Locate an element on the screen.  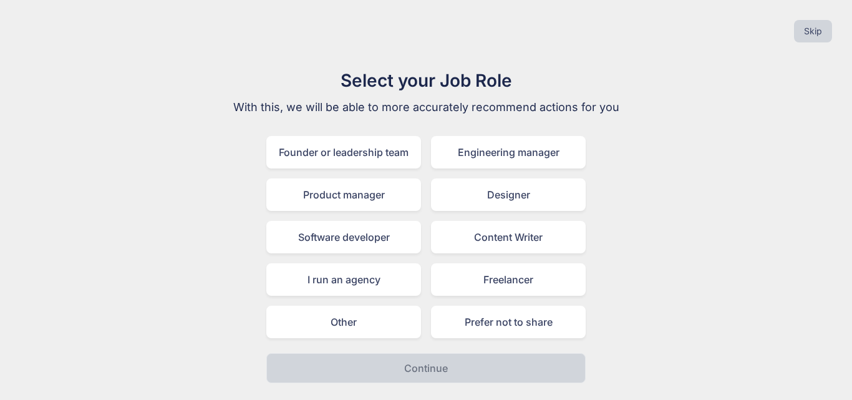
div: Engineering manager is located at coordinates (508, 152).